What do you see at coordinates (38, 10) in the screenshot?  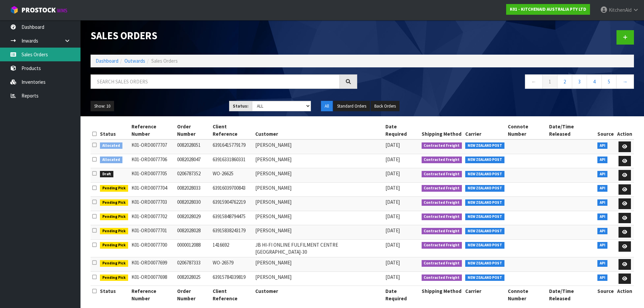 I see `span: ProStock` at bounding box center [38, 10].